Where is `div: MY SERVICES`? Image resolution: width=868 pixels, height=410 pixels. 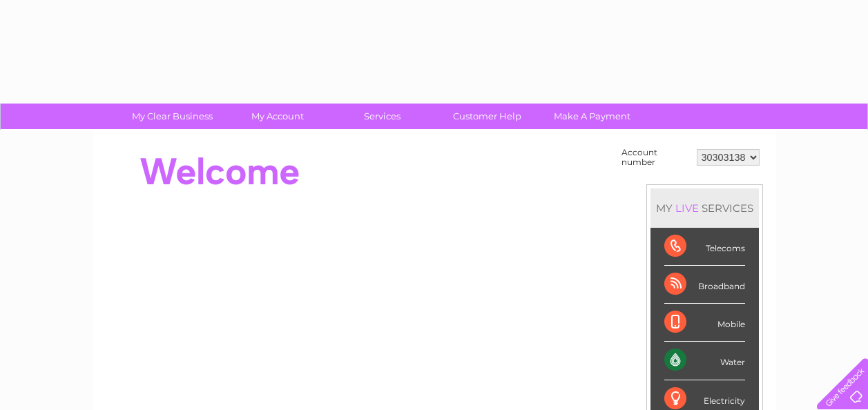
div: MY SERVICES is located at coordinates (705, 208).